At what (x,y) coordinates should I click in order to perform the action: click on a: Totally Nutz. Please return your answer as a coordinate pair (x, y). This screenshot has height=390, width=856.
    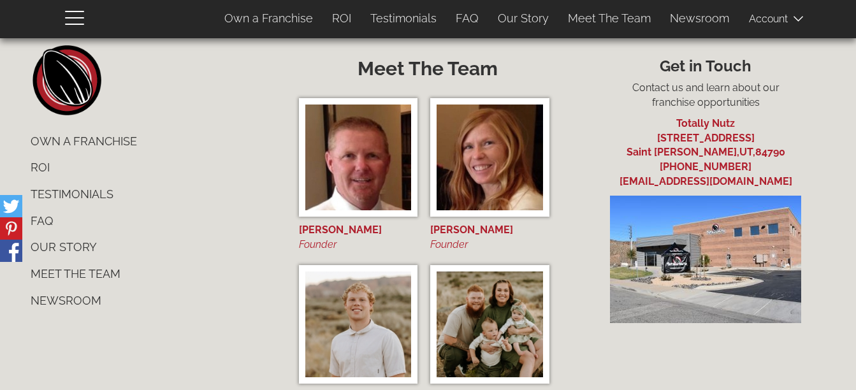
    Looking at the image, I should click on (705, 123).